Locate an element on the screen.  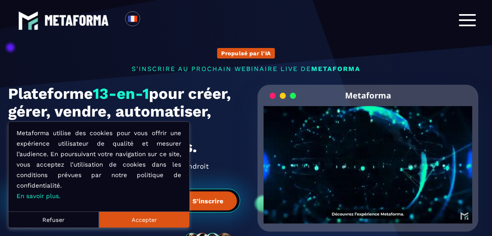
p: Propulsé par l'IA is located at coordinates (246, 53).